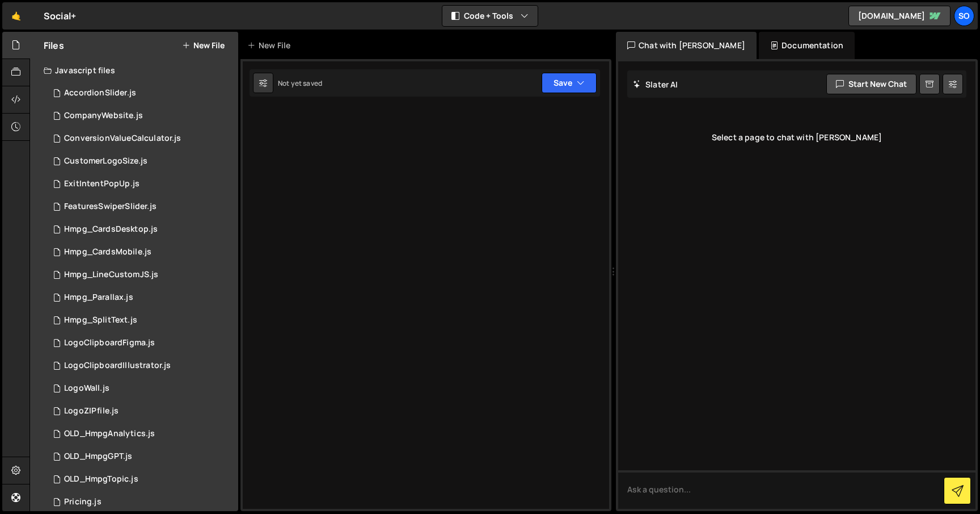 This screenshot has height=514, width=980. What do you see at coordinates (106, 161) in the screenshot?
I see `div: CustomerLogoSize.js` at bounding box center [106, 161].